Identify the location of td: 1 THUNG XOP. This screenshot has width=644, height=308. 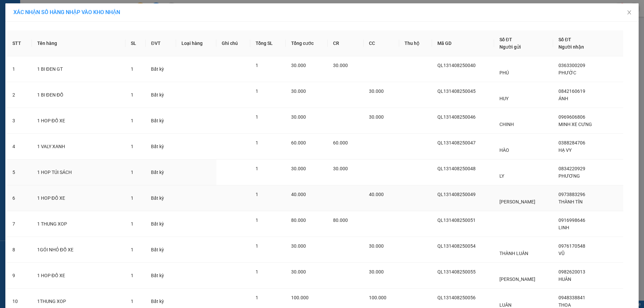
(79, 224).